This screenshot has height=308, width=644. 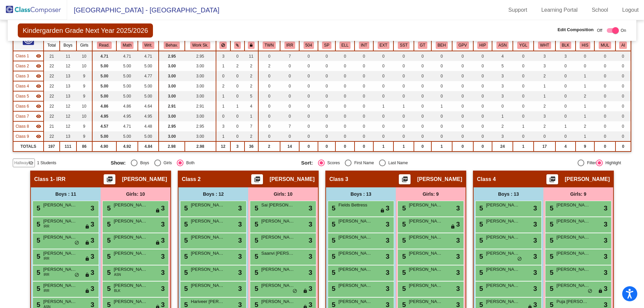 What do you see at coordinates (84, 45) in the screenshot?
I see `th: Girls` at bounding box center [84, 45].